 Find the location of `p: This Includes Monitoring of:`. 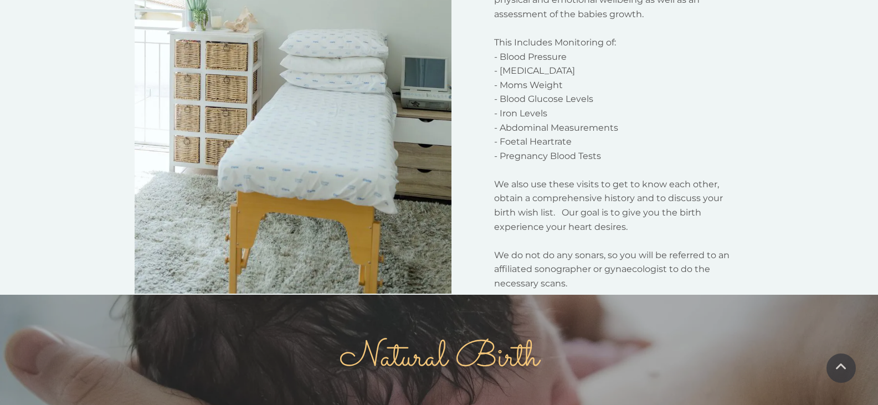

p: This Includes Monitoring of: is located at coordinates (613, 43).